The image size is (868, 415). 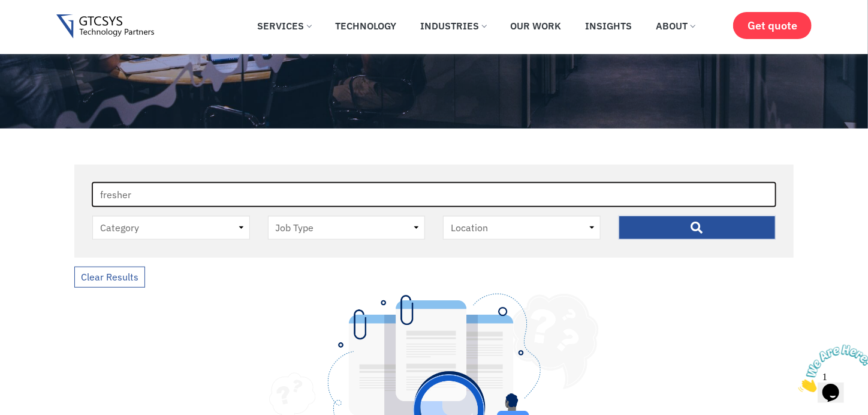 What do you see at coordinates (535, 26) in the screenshot?
I see `a: Our Work` at bounding box center [535, 26].